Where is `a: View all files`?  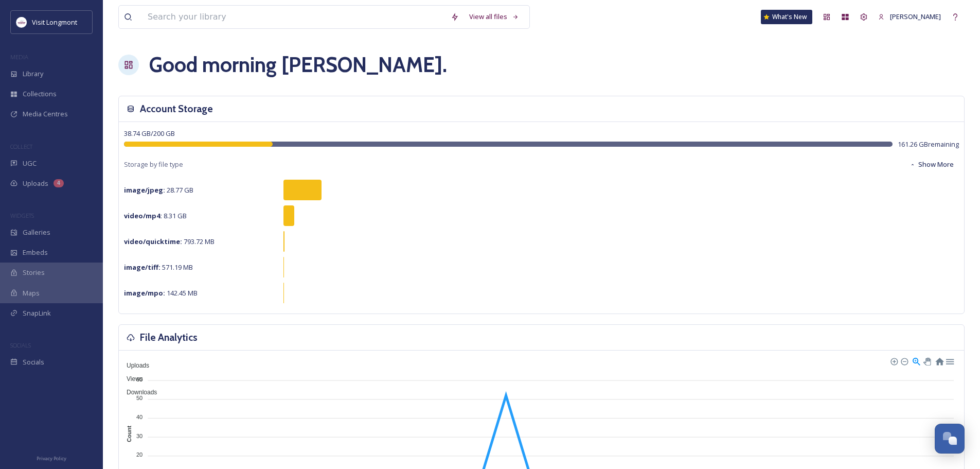 a: View all files is located at coordinates (494, 16).